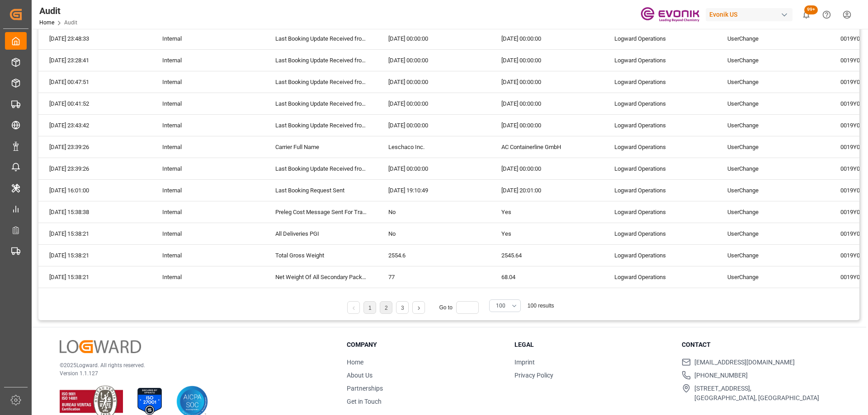 The width and height of the screenshot is (868, 415). What do you see at coordinates (321, 190) in the screenshot?
I see `div: Last Booking Request Sent` at bounding box center [321, 190].